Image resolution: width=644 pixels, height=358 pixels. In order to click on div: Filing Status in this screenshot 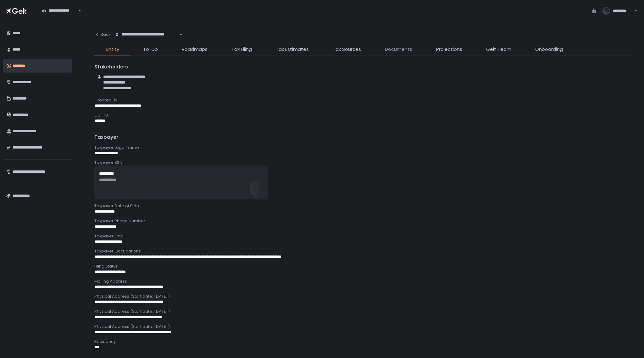, I will do `click(365, 266)`.